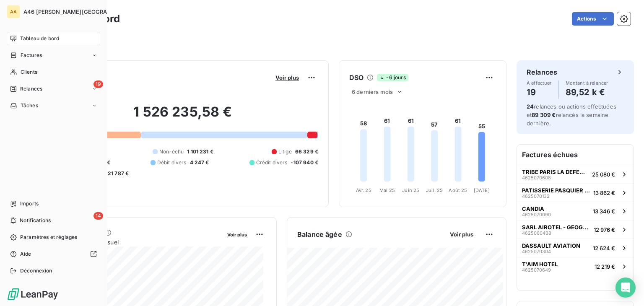 The width and height of the screenshot is (644, 306). I want to click on span: PATISSERIE PASQUIER VRON, so click(556, 190).